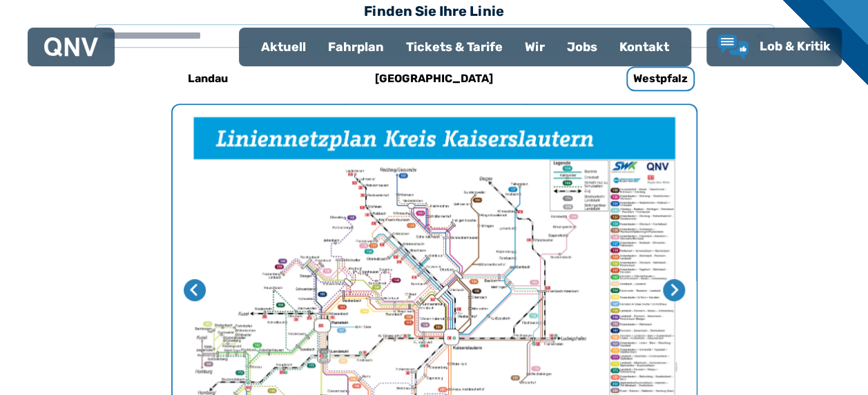  Describe the element at coordinates (660, 79) in the screenshot. I see `h6: Westpfalz` at that location.